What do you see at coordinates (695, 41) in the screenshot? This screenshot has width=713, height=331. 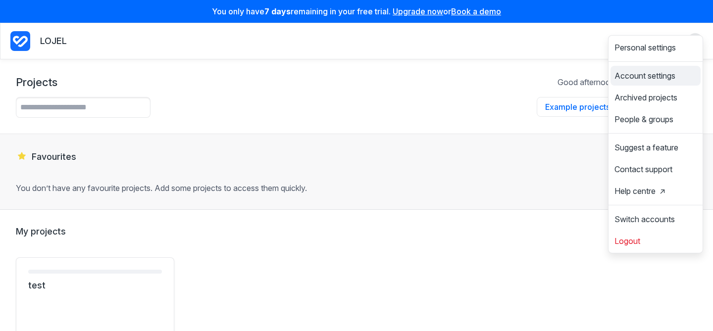 I see `summary: View profile menu` at bounding box center [695, 41].